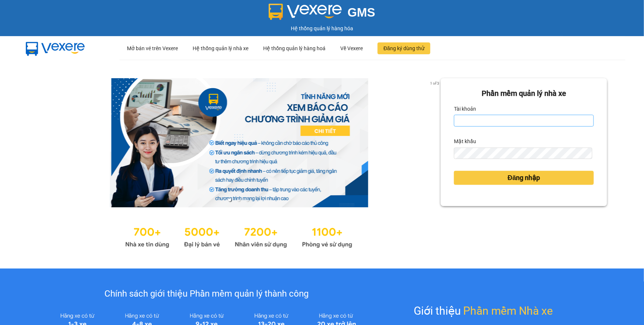  I want to click on label: Tài khoản, so click(465, 109).